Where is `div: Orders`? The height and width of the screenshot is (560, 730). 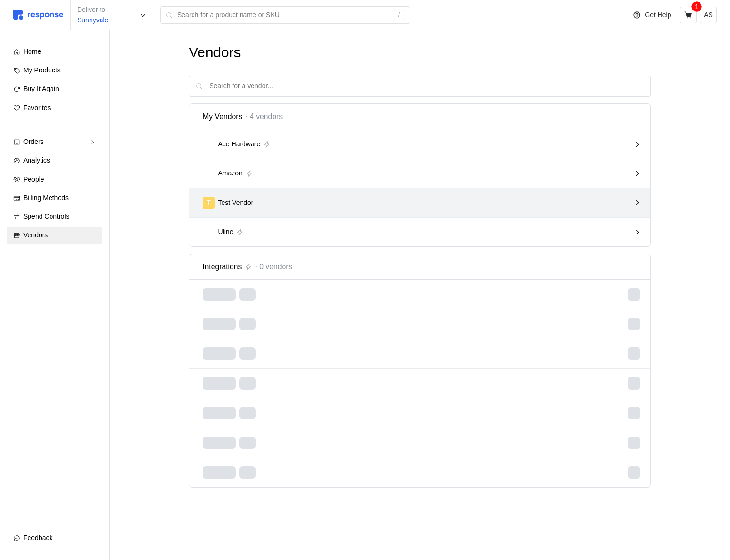
div: Orders is located at coordinates (54, 142).